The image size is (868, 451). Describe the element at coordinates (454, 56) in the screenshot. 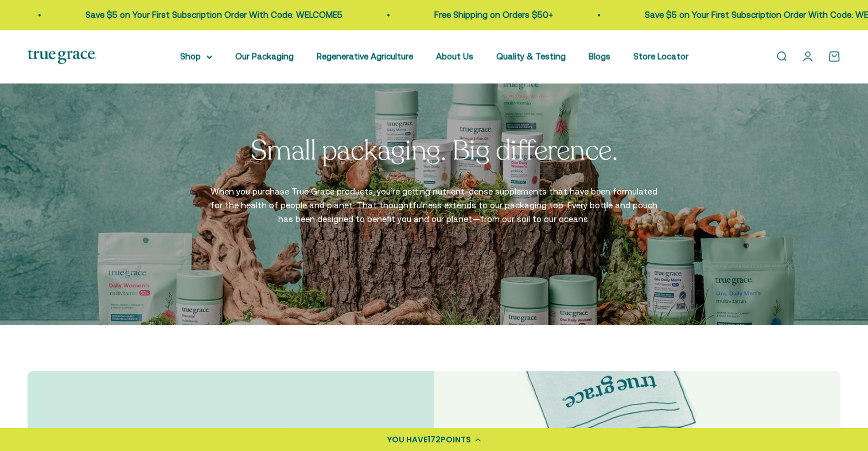

I see `a: About Us` at that location.